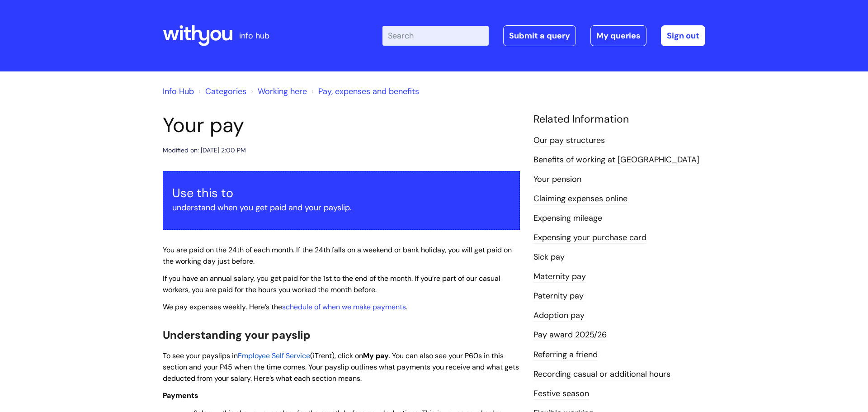 This screenshot has height=412, width=868. What do you see at coordinates (178, 91) in the screenshot?
I see `a: Info Hub` at bounding box center [178, 91].